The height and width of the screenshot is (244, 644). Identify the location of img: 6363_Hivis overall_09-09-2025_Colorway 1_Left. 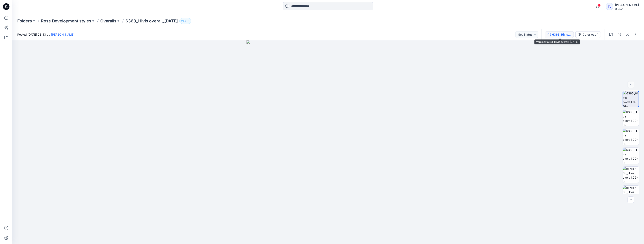
(631, 137).